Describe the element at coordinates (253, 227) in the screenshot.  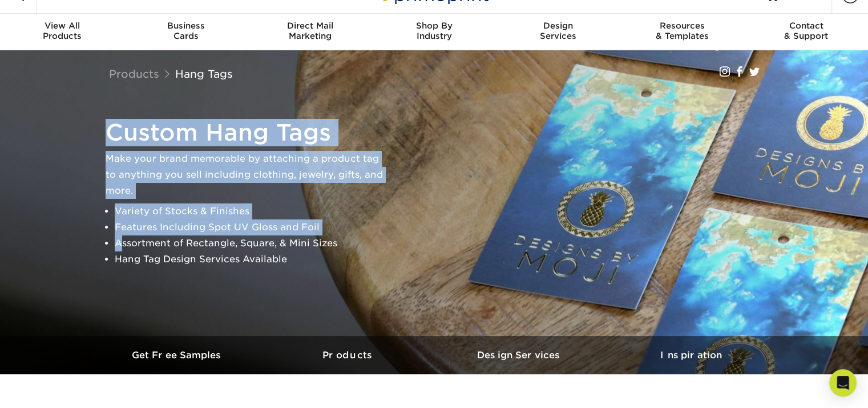
I see `li: Features Including Spot UV Gloss and Foil` at that location.